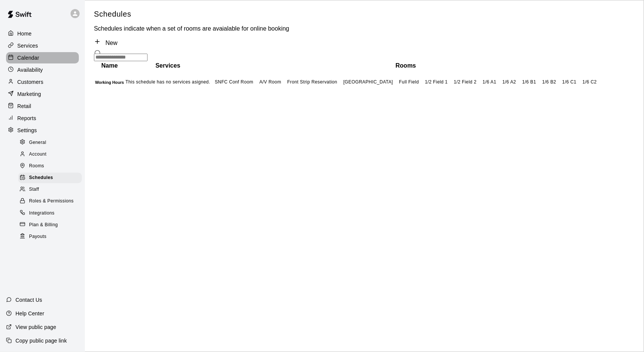 This screenshot has height=352, width=644. What do you see at coordinates (312, 81) in the screenshot?
I see `a: Front Strip Reservation` at bounding box center [312, 81].